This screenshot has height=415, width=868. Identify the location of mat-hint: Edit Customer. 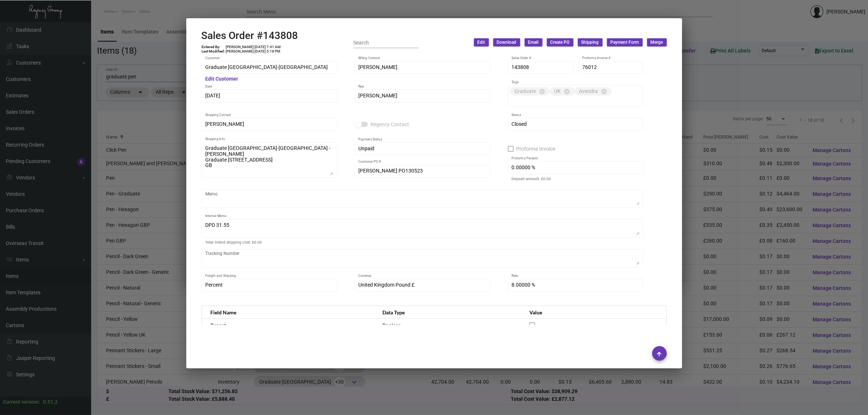
(222, 79).